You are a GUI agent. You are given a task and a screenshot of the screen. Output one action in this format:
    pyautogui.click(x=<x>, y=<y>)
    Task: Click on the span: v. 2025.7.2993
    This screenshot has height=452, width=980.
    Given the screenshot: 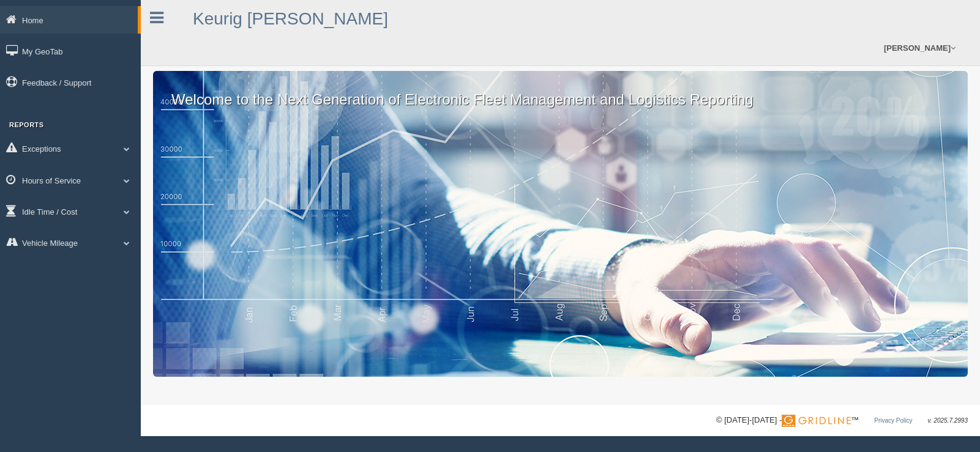 What is the action you would take?
    pyautogui.click(x=947, y=420)
    